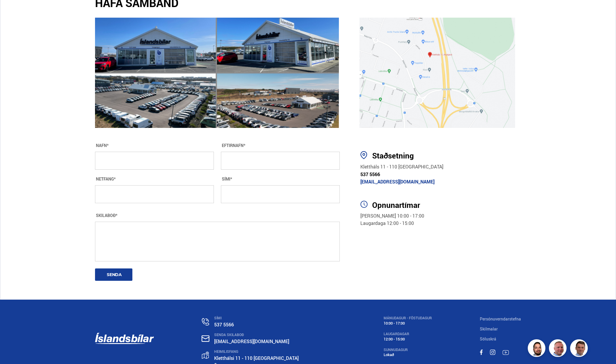 This screenshot has height=364, width=616. What do you see at coordinates (280, 146) in the screenshot?
I see `div: EFTIRNAFN*` at bounding box center [280, 146].